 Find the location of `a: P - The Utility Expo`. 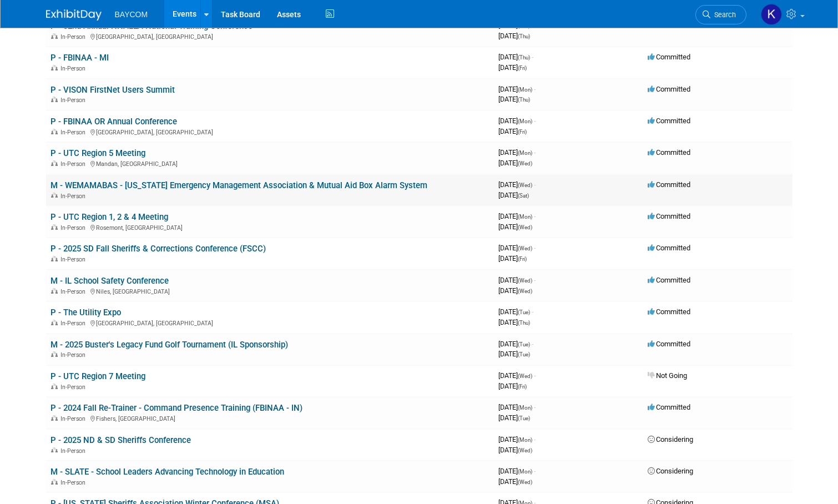

a: P - The Utility Expo is located at coordinates (86, 313).